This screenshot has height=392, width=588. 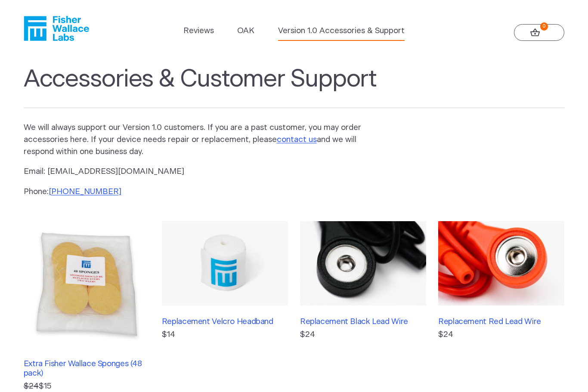 What do you see at coordinates (199, 140) in the screenshot?
I see `p: We will always support our Version 1.0 customers. If you are a past customer, you may order acces...` at bounding box center [199, 140].